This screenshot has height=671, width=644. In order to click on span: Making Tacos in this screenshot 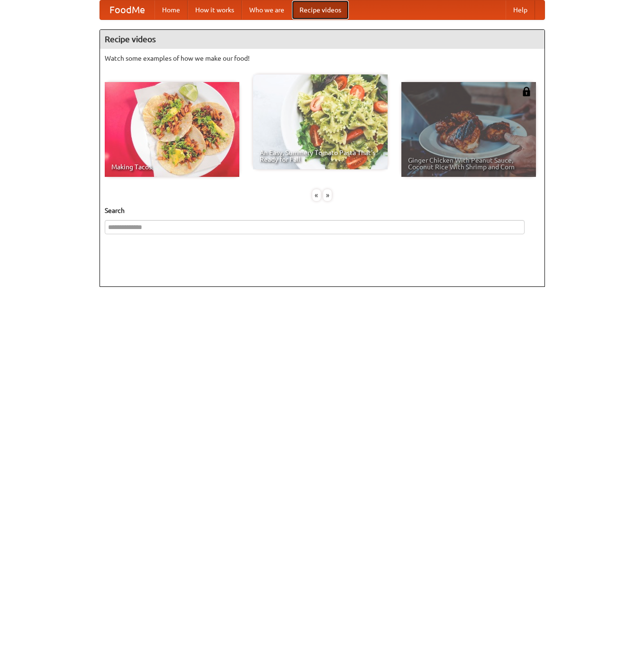, I will do `click(172, 167)`.